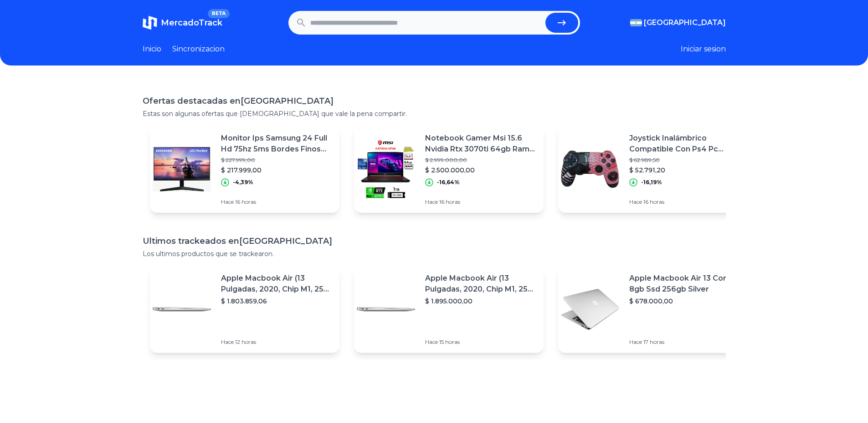 This screenshot has width=868, height=423. What do you see at coordinates (150, 23) in the screenshot?
I see `img: MercadoTrack` at bounding box center [150, 23].